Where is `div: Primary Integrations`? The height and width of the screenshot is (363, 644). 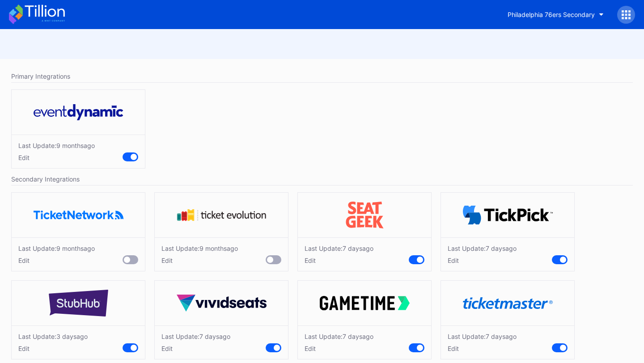
div: Primary Integrations is located at coordinates (322, 76).